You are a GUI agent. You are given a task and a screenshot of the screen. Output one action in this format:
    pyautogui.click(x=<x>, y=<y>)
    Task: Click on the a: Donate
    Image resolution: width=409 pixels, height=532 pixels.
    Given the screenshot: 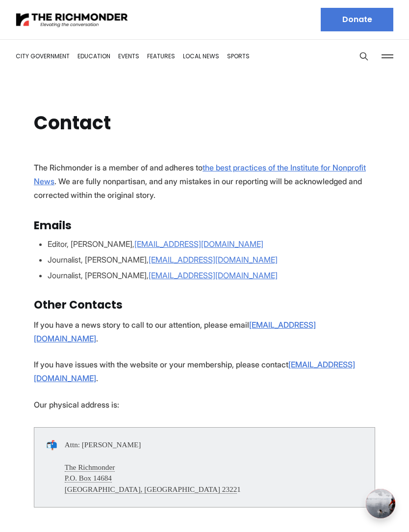 What is the action you would take?
    pyautogui.click(x=357, y=19)
    